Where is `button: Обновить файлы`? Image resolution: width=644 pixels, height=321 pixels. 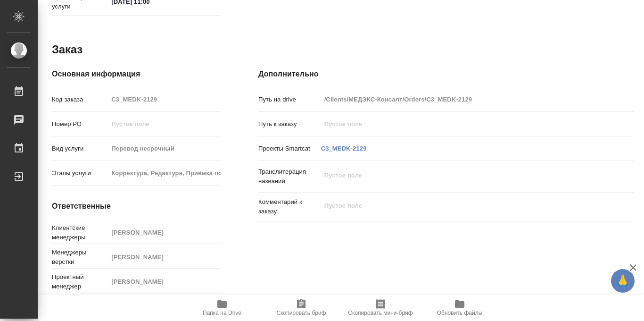
button: Обновить файлы is located at coordinates (460, 308).